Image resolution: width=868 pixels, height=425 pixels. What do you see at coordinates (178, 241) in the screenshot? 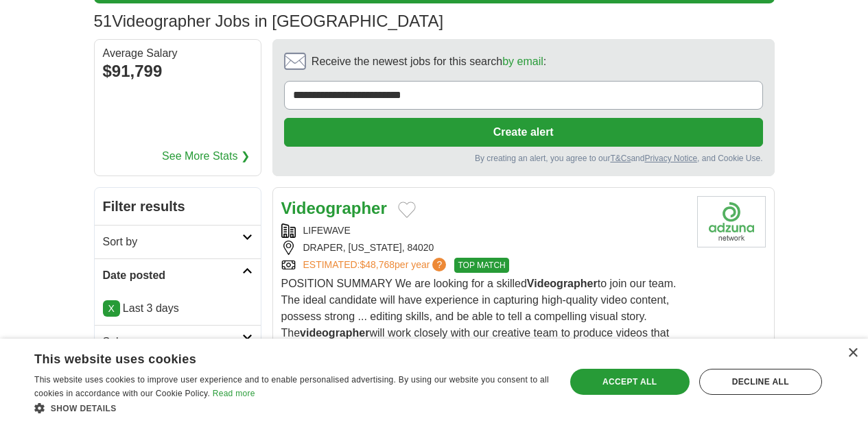
I see `a: Sort by` at bounding box center [178, 241].